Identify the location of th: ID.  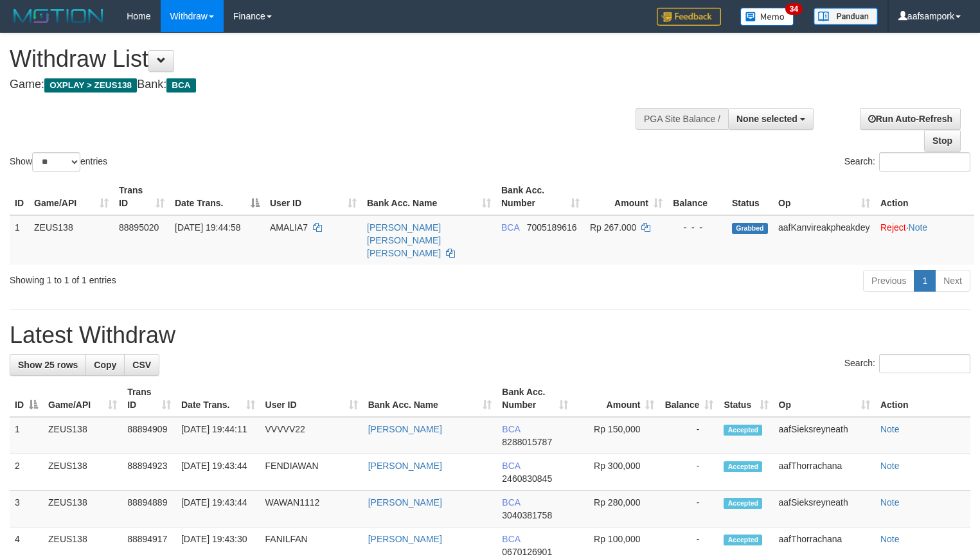
(19, 197).